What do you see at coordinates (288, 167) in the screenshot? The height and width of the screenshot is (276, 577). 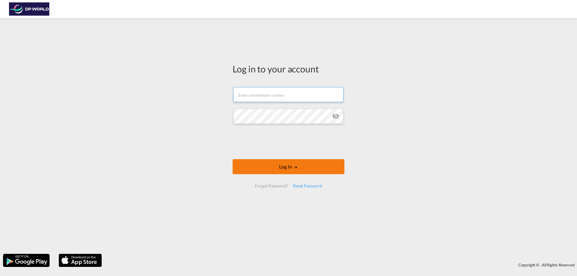 I see `button: LOGIN` at bounding box center [288, 167].